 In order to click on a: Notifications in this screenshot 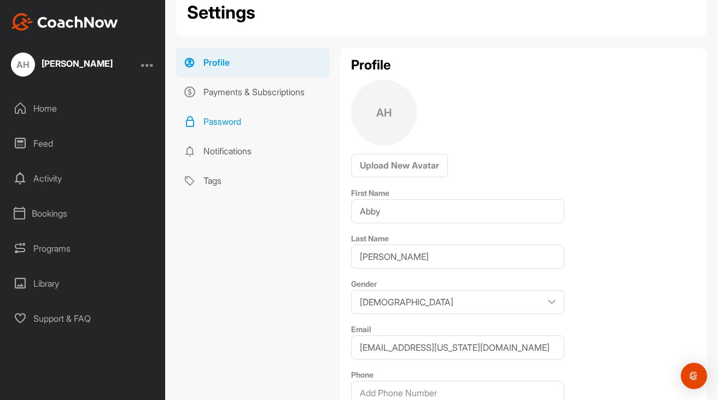, I will do `click(253, 151)`.